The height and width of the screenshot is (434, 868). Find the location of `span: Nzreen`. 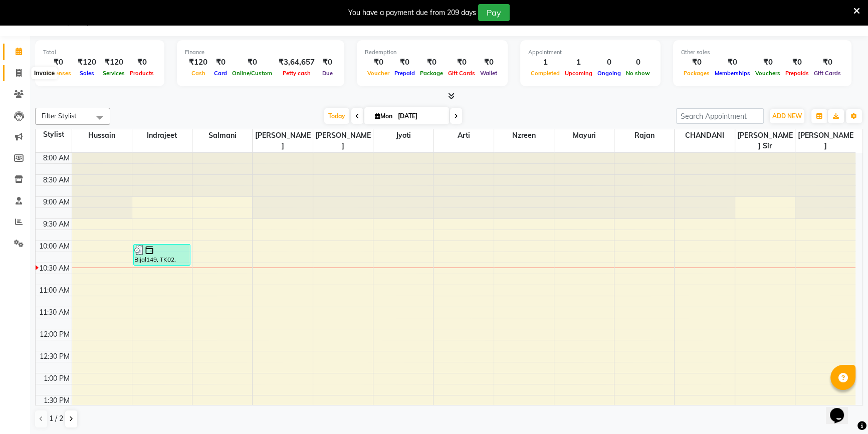

span: Nzreen is located at coordinates (524, 136).